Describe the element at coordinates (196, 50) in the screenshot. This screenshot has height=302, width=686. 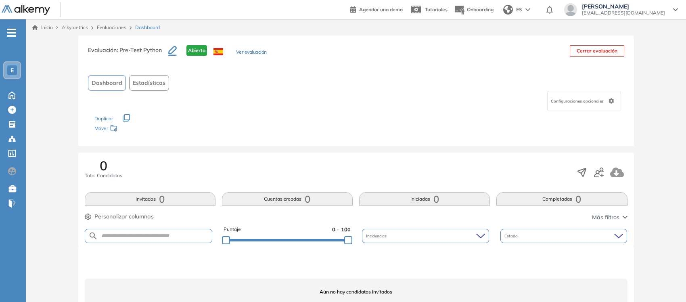
I see `span: Abierta` at that location.